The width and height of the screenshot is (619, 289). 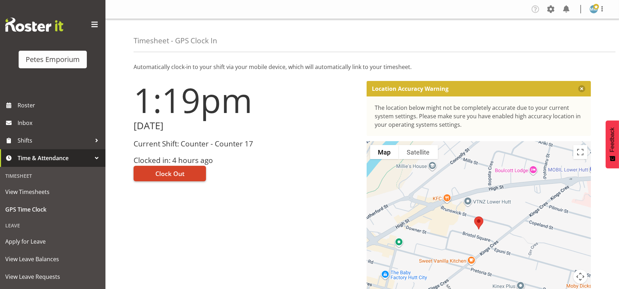 What do you see at coordinates (580, 276) in the screenshot?
I see `button: Map camera controls` at bounding box center [580, 276].